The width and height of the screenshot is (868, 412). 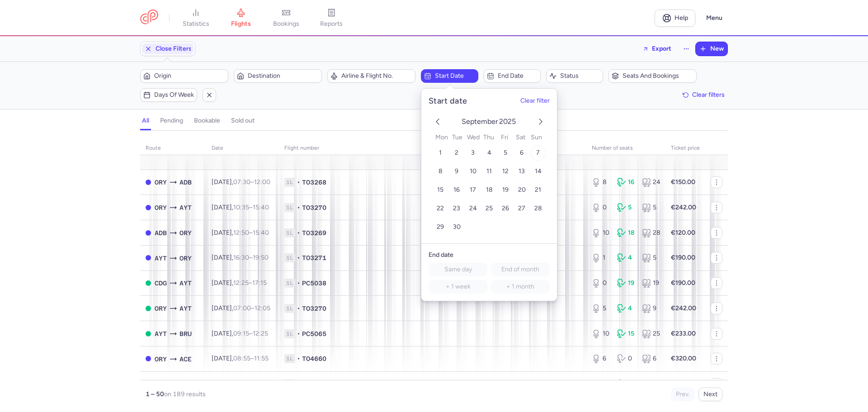 I want to click on span: TO4660, so click(x=314, y=359).